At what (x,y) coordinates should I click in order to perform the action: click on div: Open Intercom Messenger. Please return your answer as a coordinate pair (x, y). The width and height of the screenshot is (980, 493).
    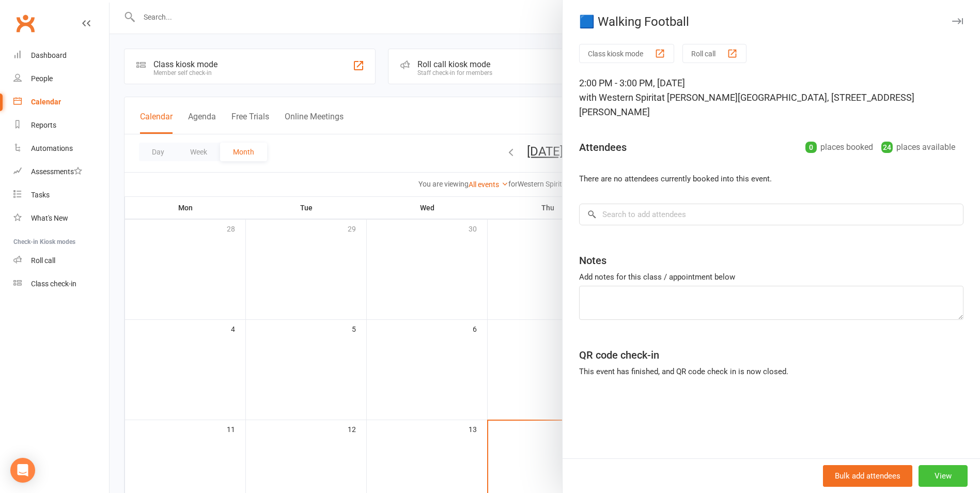
    Looking at the image, I should click on (23, 470).